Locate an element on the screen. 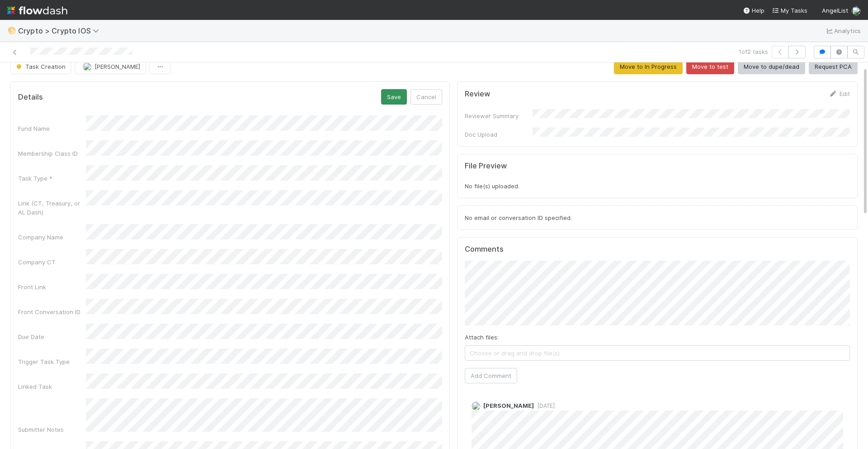 The width and height of the screenshot is (868, 449). div: Membership Class ID is located at coordinates (52, 153).